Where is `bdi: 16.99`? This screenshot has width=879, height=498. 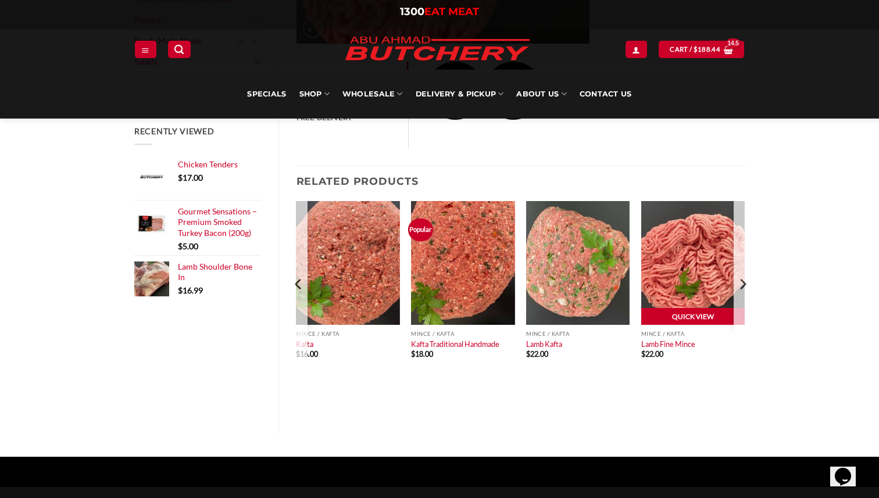
bdi: 16.99 is located at coordinates (190, 290).